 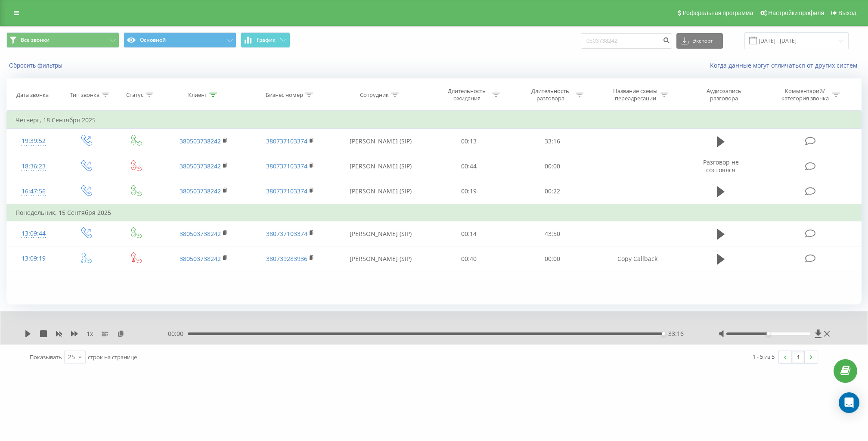 What do you see at coordinates (34, 191) in the screenshot?
I see `div: 16:47:56` at bounding box center [34, 191].